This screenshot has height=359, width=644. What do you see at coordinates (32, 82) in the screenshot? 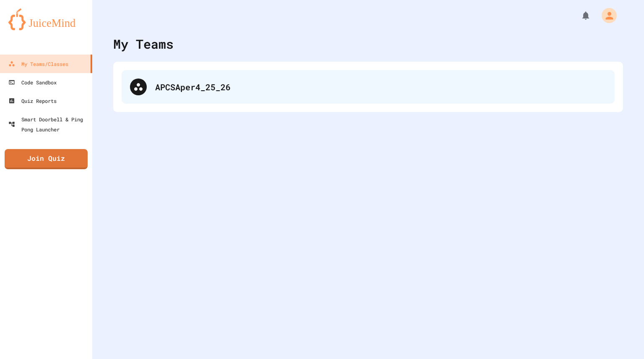
I see `div: Code Sandbox` at bounding box center [32, 82].